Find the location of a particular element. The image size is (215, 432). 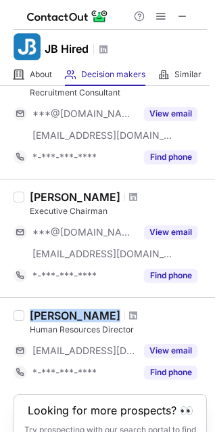

img: ContactOut v5.3.10 is located at coordinates (68, 16).